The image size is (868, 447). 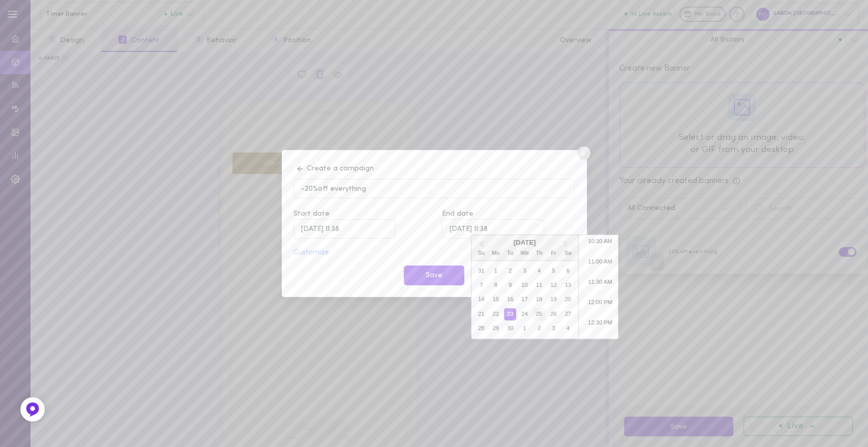 I want to click on li: 12:00 PM, so click(x=600, y=307).